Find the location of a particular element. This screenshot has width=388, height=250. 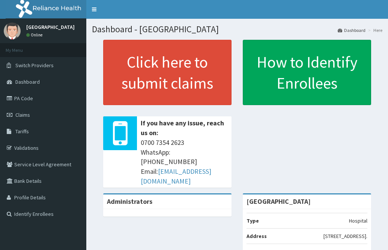

b: If you have any issue, reach us on: is located at coordinates (182, 127).